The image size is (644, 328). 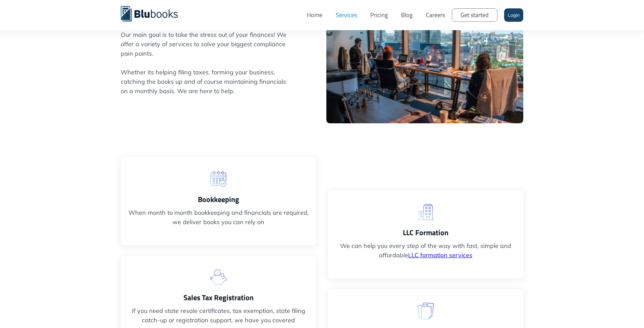 What do you see at coordinates (436, 15) in the screenshot?
I see `a: Careers` at bounding box center [436, 15].